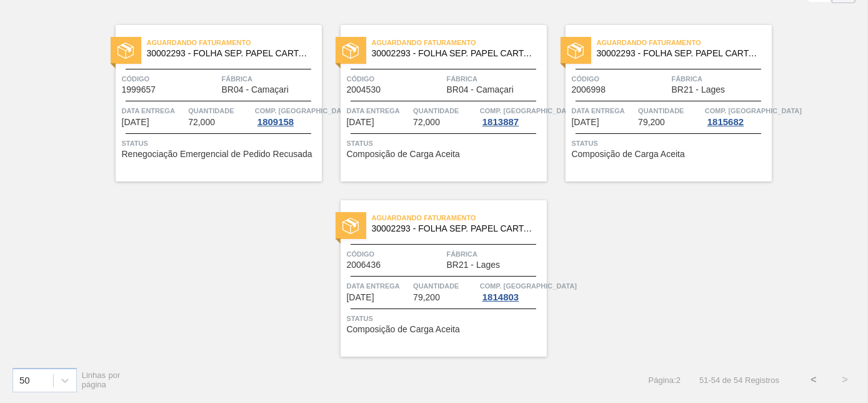 This screenshot has height=403, width=868. I want to click on span: 51 - 54 de 54 Registros, so click(739, 380).